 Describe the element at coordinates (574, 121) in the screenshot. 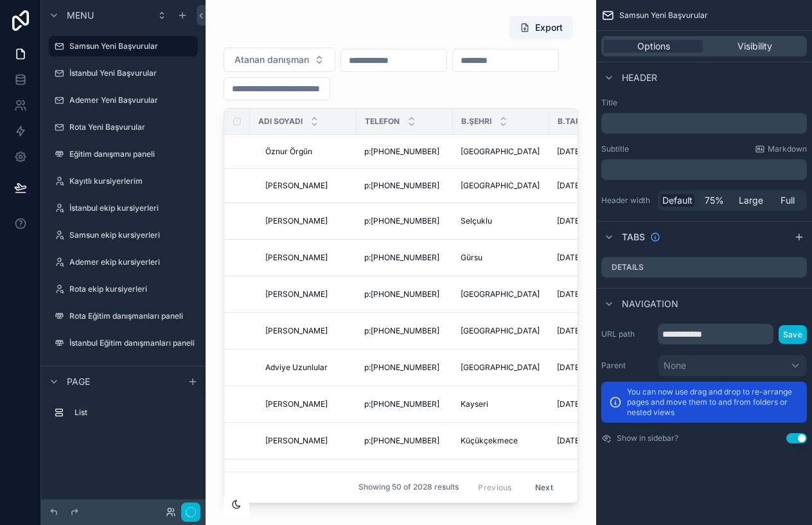

I see `span: b.tarihi` at that location.